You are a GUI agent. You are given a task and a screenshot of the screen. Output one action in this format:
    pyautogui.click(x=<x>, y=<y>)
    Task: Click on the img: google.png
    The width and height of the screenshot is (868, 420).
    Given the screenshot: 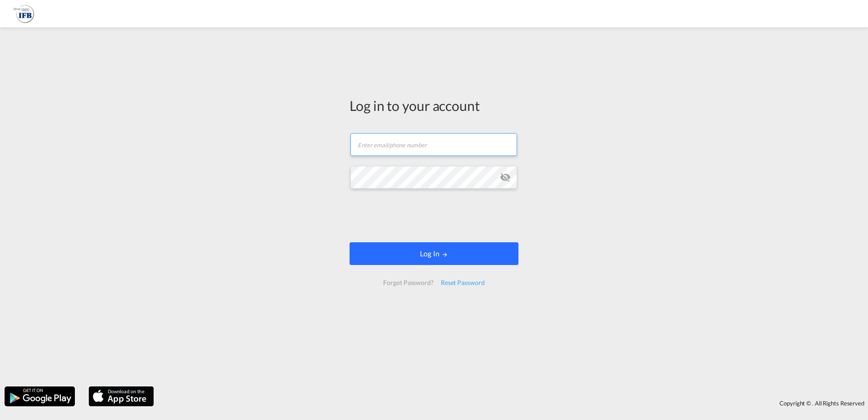 What is the action you would take?
    pyautogui.click(x=39, y=397)
    